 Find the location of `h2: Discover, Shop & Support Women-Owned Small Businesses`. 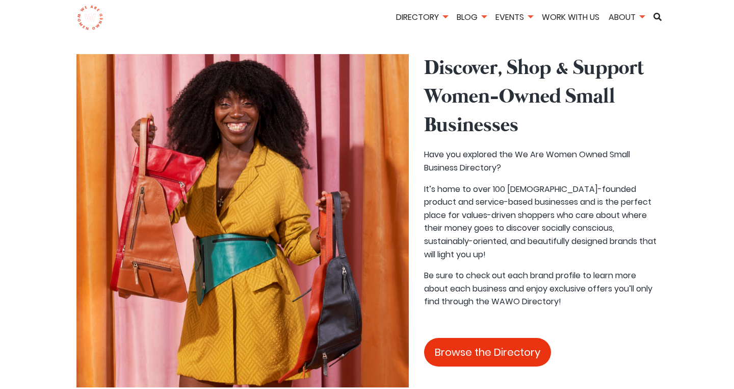

h2: Discover, Shop & Support Women-Owned Small Businesses is located at coordinates (541, 97).